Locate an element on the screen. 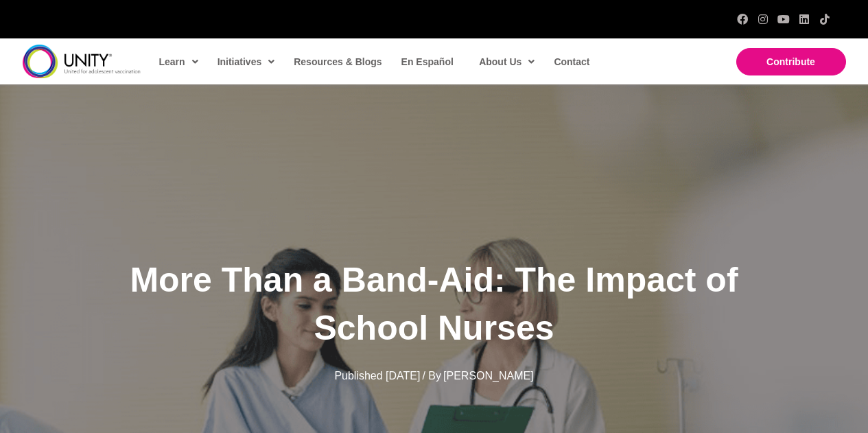 This screenshot has width=868, height=433. span: Contact is located at coordinates (572, 62).